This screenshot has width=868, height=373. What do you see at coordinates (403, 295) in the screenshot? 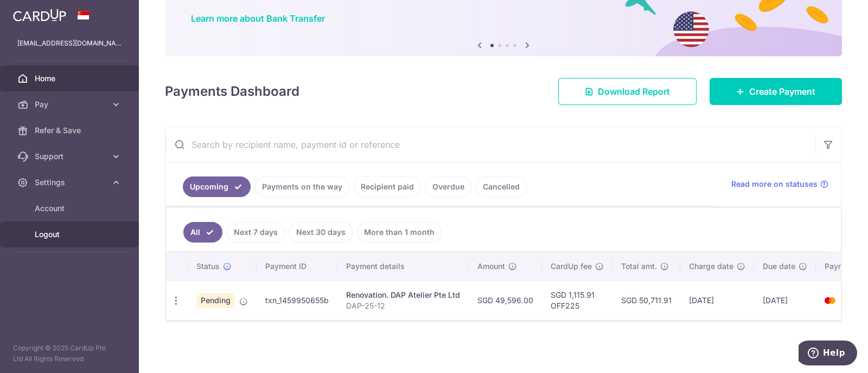
I see `div: Renovation. DAP Atelier Pte Ltd` at bounding box center [403, 295].